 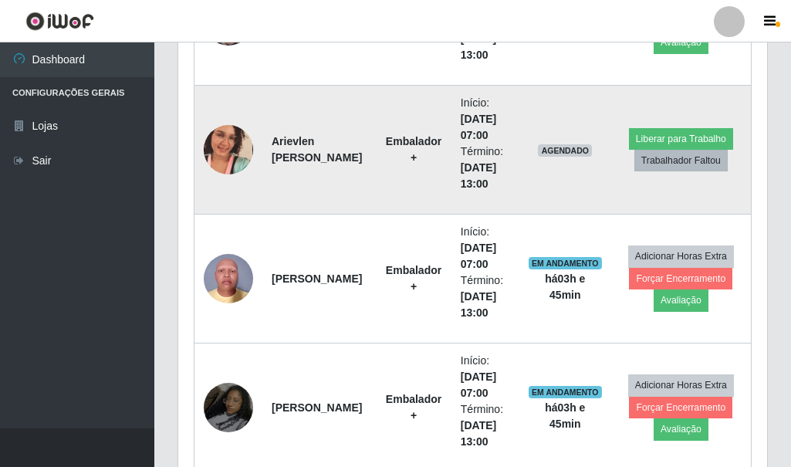 I want to click on img: 1756478847073.jpeg, so click(x=228, y=278).